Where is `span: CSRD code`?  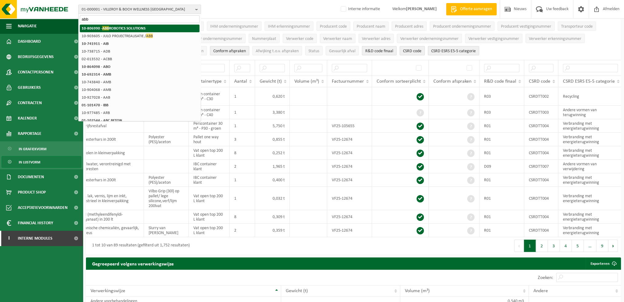
span: CSRD code is located at coordinates (540, 81).